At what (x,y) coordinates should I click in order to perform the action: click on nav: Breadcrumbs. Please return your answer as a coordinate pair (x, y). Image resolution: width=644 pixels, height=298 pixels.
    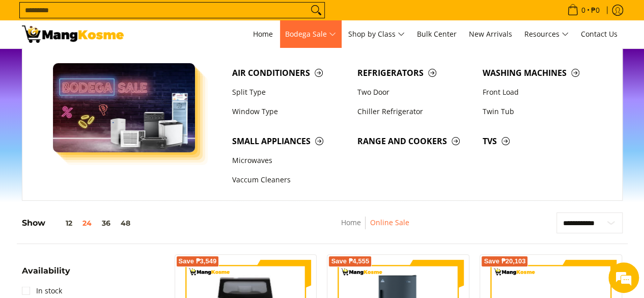
    Looking at the image, I should click on (375, 228).